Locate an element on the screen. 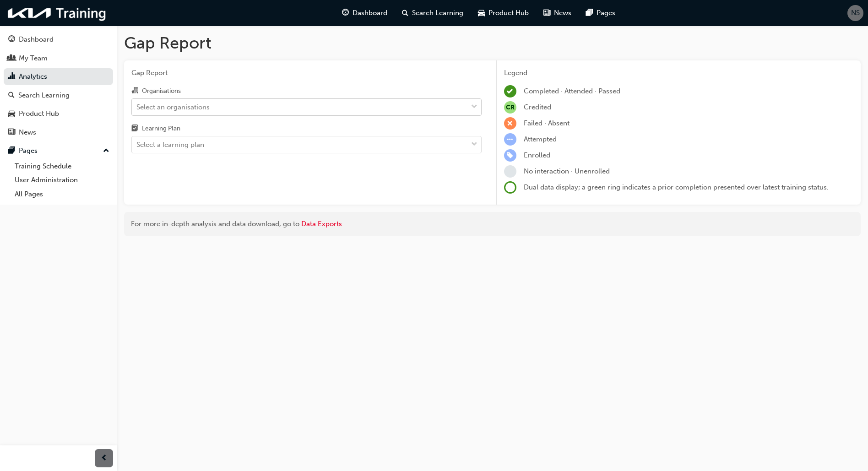 Image resolution: width=868 pixels, height=471 pixels. button: NS is located at coordinates (855, 13).